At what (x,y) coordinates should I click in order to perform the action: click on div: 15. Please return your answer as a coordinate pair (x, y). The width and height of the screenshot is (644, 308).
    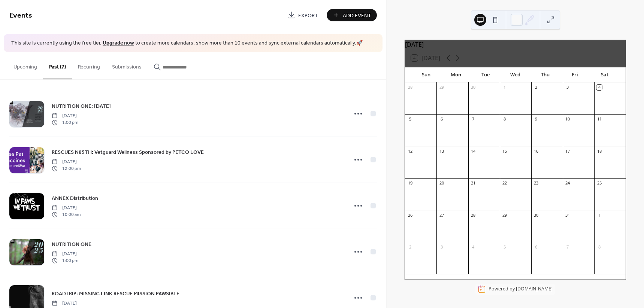
    Looking at the image, I should click on (505, 151).